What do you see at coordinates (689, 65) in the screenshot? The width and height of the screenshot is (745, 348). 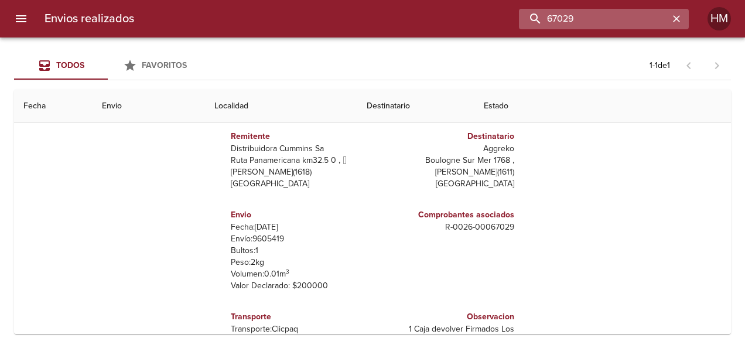 I see `span: Pagina anterior` at bounding box center [689, 65].